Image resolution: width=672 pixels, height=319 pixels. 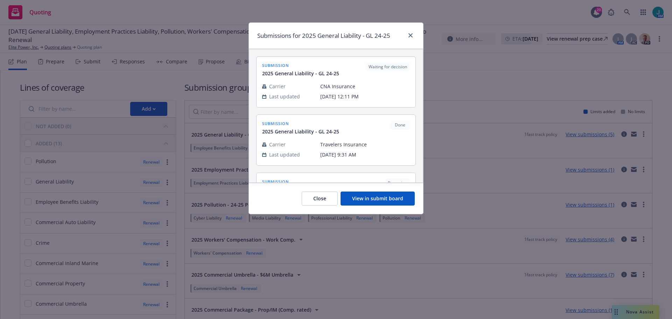 What do you see at coordinates (400, 125) in the screenshot?
I see `span: Done` at bounding box center [400, 125].